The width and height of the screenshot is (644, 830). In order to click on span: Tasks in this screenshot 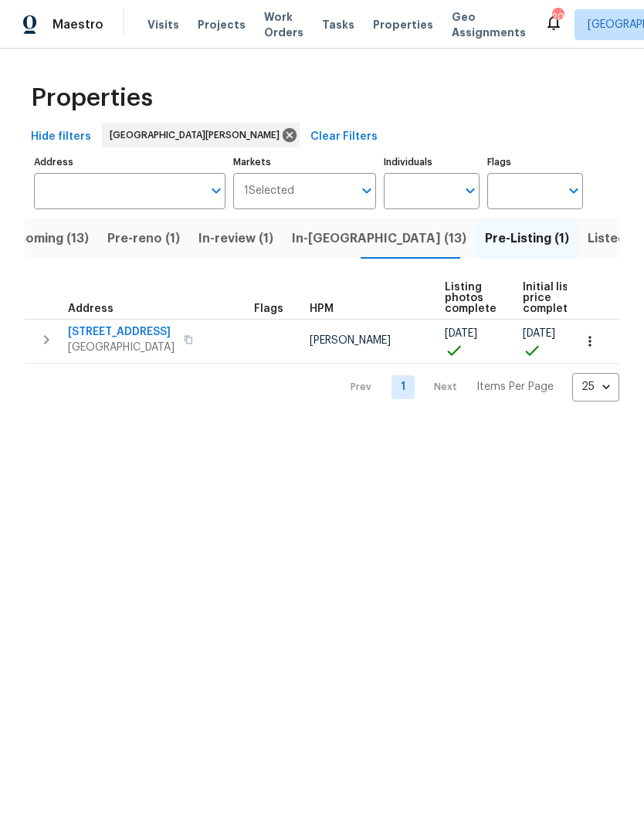, I will do `click(339, 24)`.